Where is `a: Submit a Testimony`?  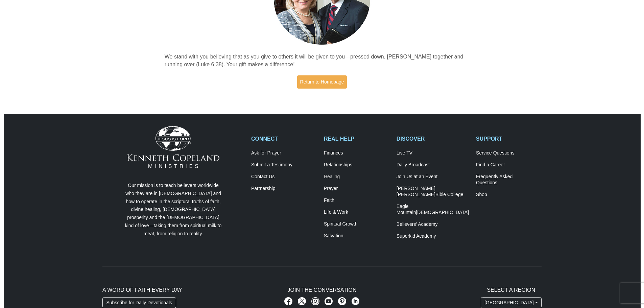 a: Submit a Testimony is located at coordinates (284, 165).